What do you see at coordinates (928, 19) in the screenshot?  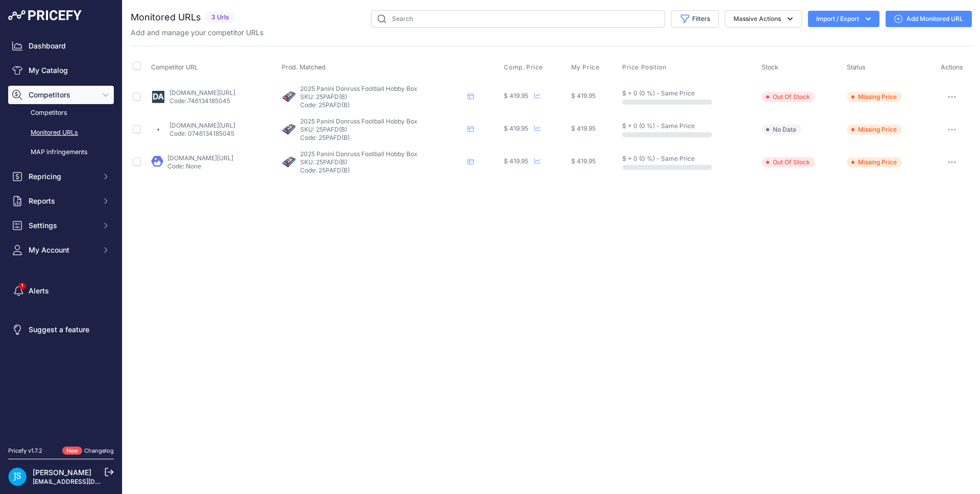 I see `a: Add Monitored URL` at bounding box center [928, 19].